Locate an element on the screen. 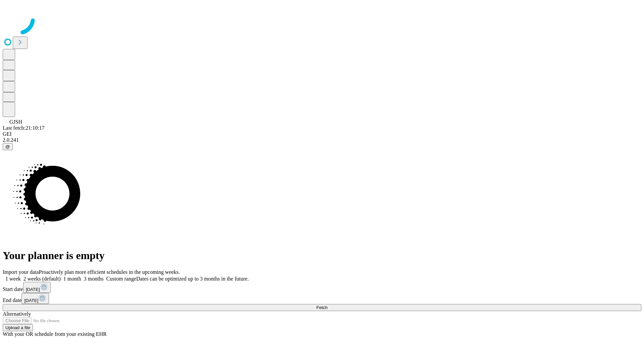  span: 3 months is located at coordinates (94, 278).